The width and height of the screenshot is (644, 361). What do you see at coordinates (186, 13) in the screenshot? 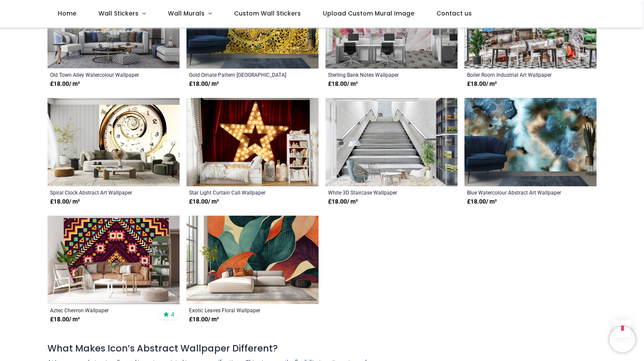
I see `span: Wall Murals` at bounding box center [186, 13].